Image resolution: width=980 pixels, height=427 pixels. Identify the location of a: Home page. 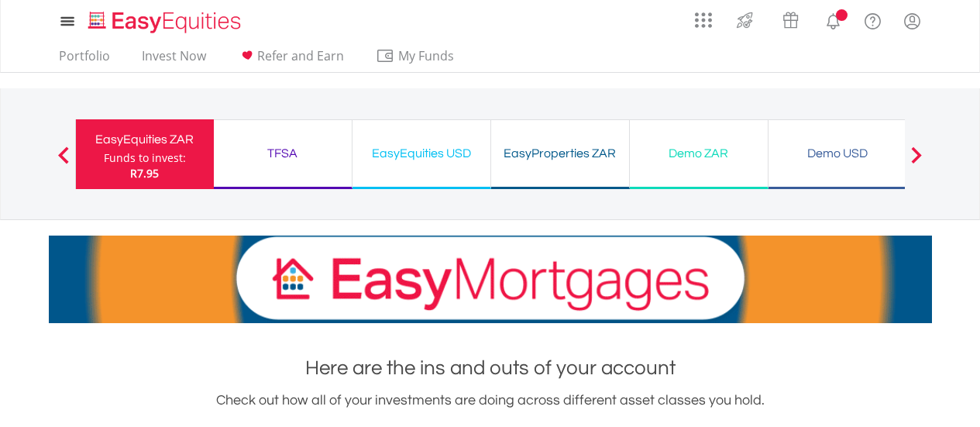
(164, 19).